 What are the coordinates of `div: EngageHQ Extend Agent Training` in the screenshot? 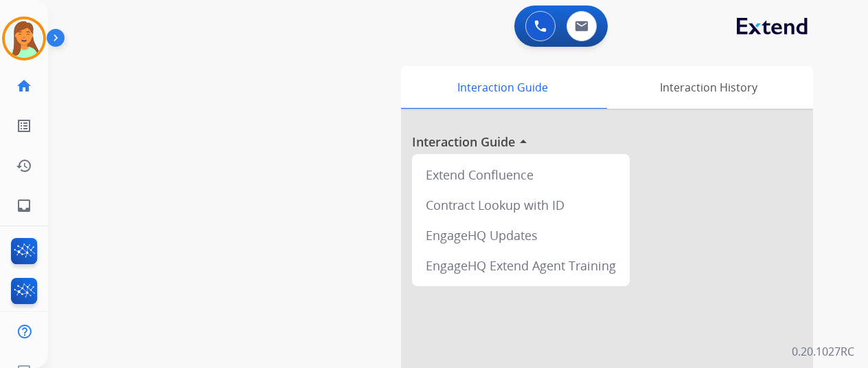 It's located at (520, 265).